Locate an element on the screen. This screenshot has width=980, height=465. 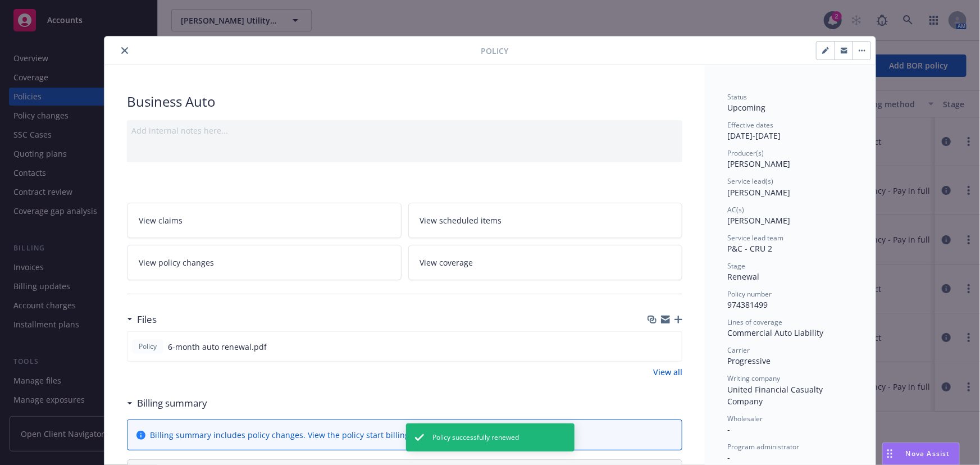
div: Business Auto is located at coordinates (405, 102).